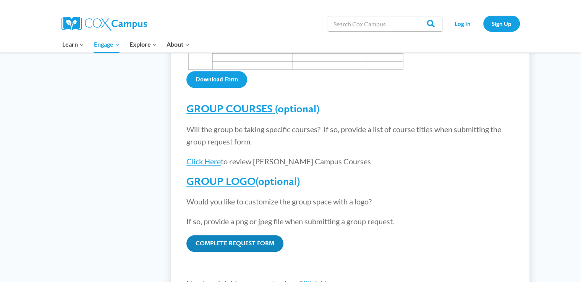  What do you see at coordinates (73, 44) in the screenshot?
I see `button: Child menu of Learn` at bounding box center [73, 44].